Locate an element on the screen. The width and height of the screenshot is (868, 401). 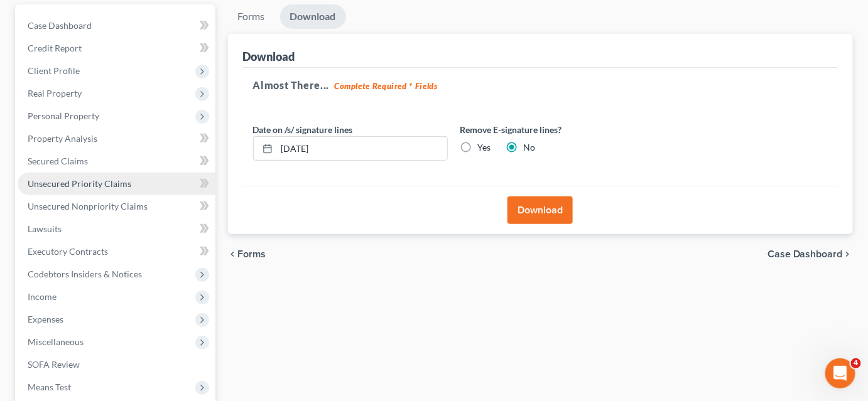
strong: Complete Required * Fields is located at coordinates (385, 86).